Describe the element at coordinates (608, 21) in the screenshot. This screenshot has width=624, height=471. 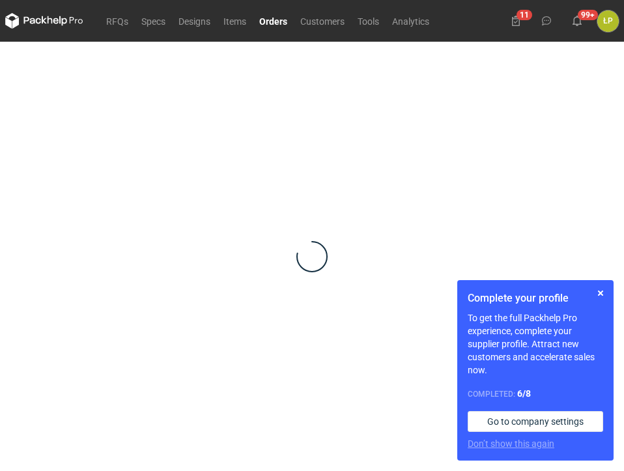
I see `button: ŁP` at that location.